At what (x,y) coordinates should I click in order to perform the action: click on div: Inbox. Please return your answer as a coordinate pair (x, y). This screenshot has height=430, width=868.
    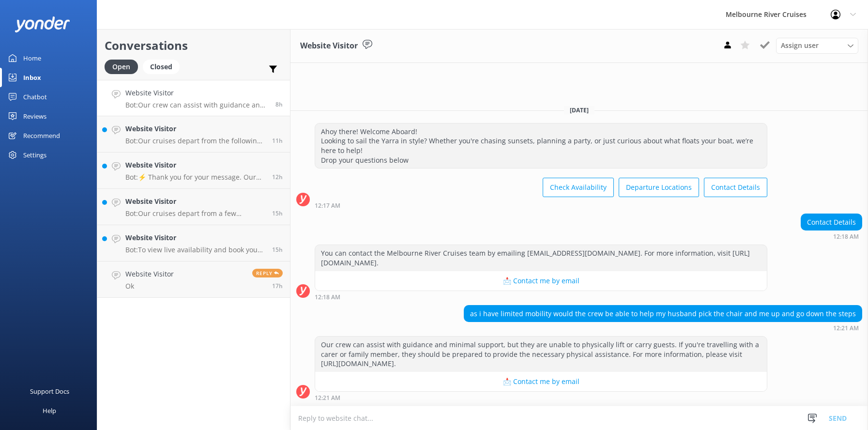
    Looking at the image, I should click on (32, 77).